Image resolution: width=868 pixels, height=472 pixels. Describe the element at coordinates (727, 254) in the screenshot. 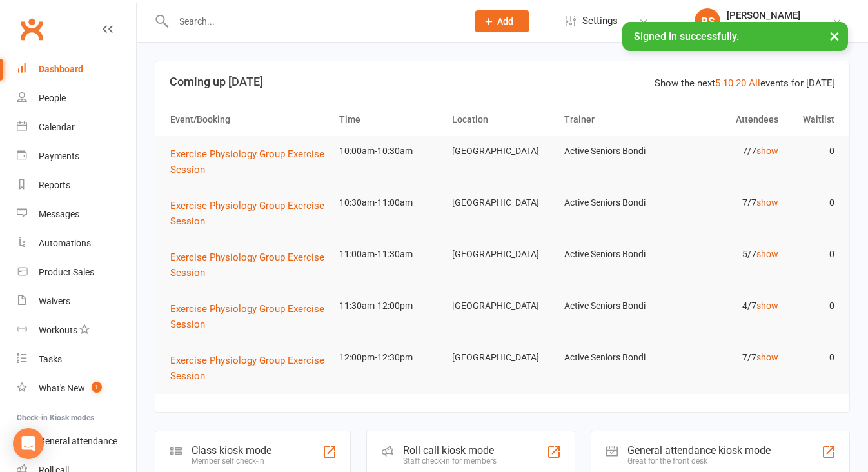

I see `td: 5/7` at that location.